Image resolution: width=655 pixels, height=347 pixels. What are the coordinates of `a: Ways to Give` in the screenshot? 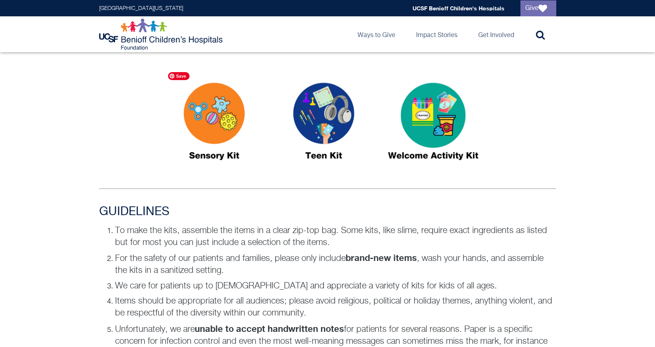 It's located at (376, 34).